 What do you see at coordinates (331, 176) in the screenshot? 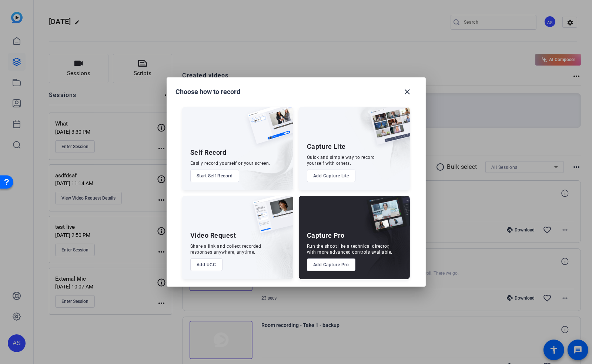
I see `button: Add Capture Lite` at bounding box center [331, 176].